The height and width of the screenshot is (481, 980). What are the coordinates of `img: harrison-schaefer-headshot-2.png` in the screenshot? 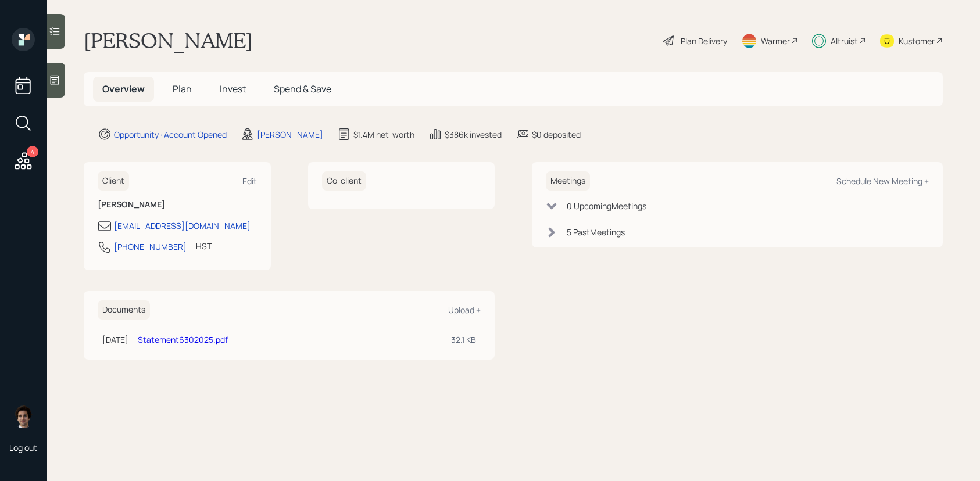 It's located at (23, 416).